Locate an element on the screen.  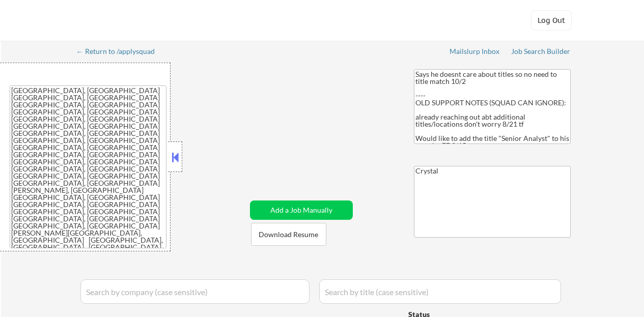
button: Add a Job Manually is located at coordinates (301, 210).